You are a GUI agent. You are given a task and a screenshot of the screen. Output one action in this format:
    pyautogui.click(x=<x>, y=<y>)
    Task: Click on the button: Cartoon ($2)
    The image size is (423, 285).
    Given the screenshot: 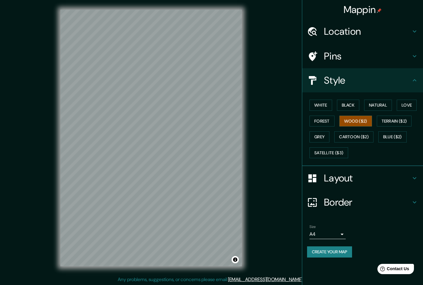 What is the action you would take?
    pyautogui.click(x=354, y=137)
    